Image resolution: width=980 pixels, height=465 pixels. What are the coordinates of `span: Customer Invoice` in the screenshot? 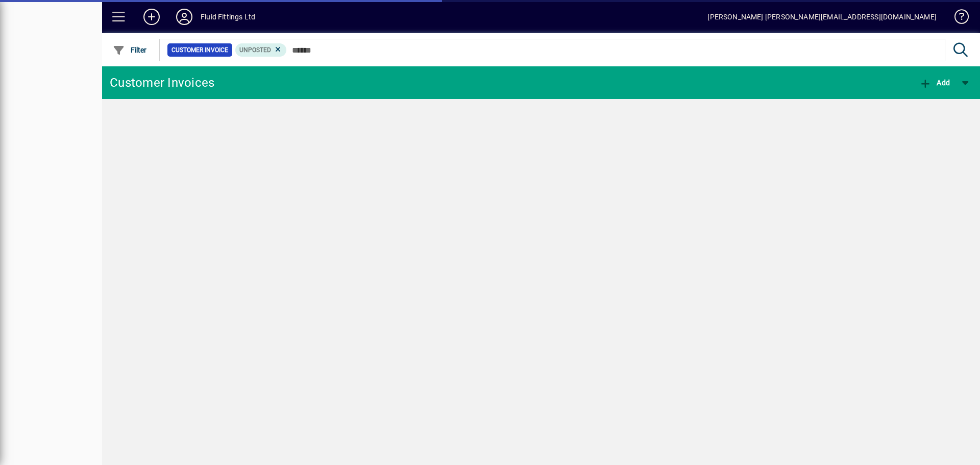 It's located at (200, 50).